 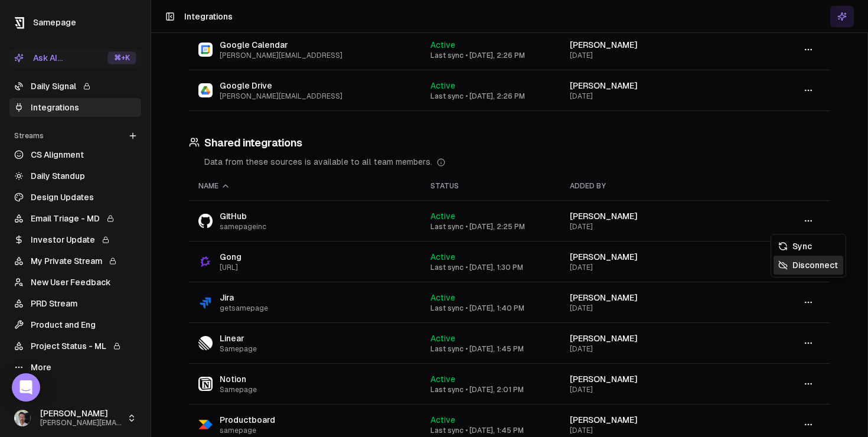 I want to click on img: GitHub, so click(x=206, y=220).